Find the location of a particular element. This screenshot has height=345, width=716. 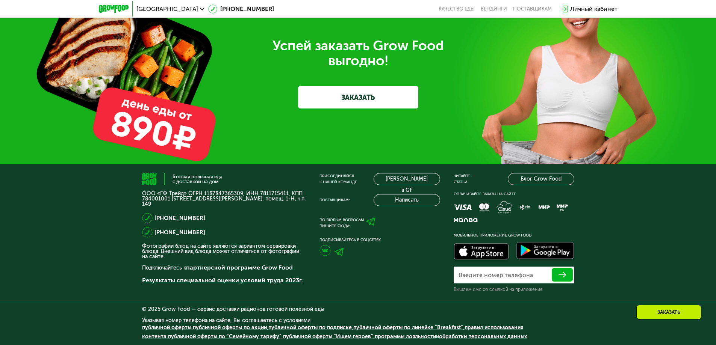

p: Подключайтесь к is located at coordinates (224, 268).